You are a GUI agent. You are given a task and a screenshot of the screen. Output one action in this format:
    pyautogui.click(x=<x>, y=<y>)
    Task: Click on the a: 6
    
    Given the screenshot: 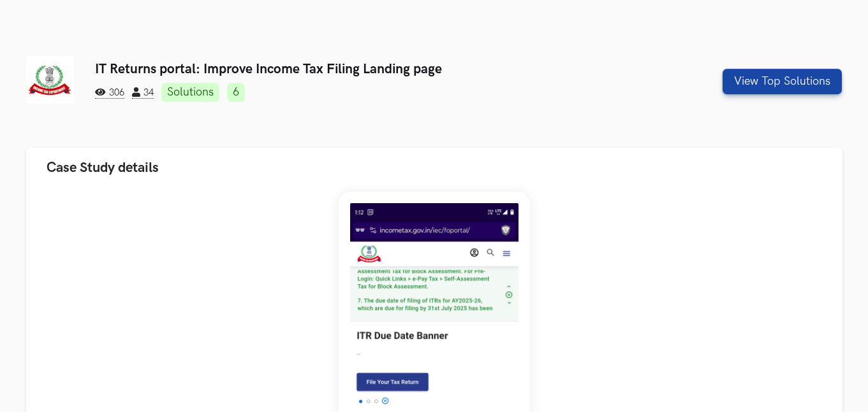 What is the action you would take?
    pyautogui.click(x=236, y=92)
    